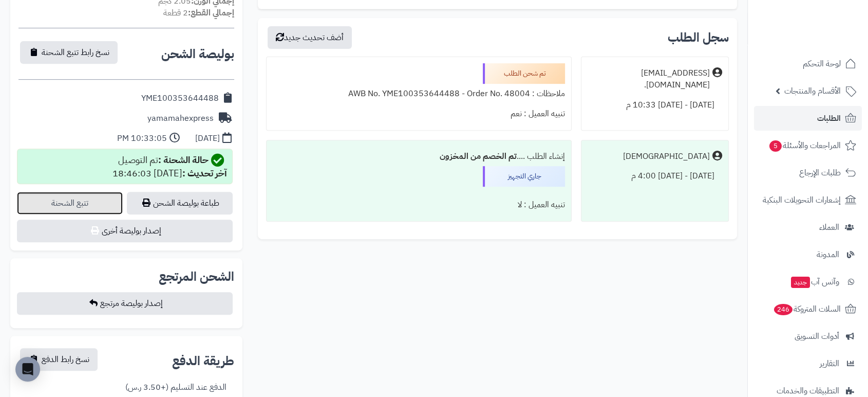  What do you see at coordinates (418, 94) in the screenshot?
I see `div: ملاحظات : AWB No. YME100353644488 - Order No. 48004` at bounding box center [418, 94].